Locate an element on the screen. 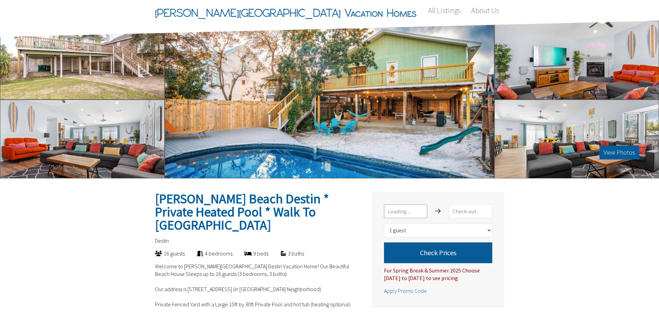  input: Loading... is located at coordinates (405, 211).